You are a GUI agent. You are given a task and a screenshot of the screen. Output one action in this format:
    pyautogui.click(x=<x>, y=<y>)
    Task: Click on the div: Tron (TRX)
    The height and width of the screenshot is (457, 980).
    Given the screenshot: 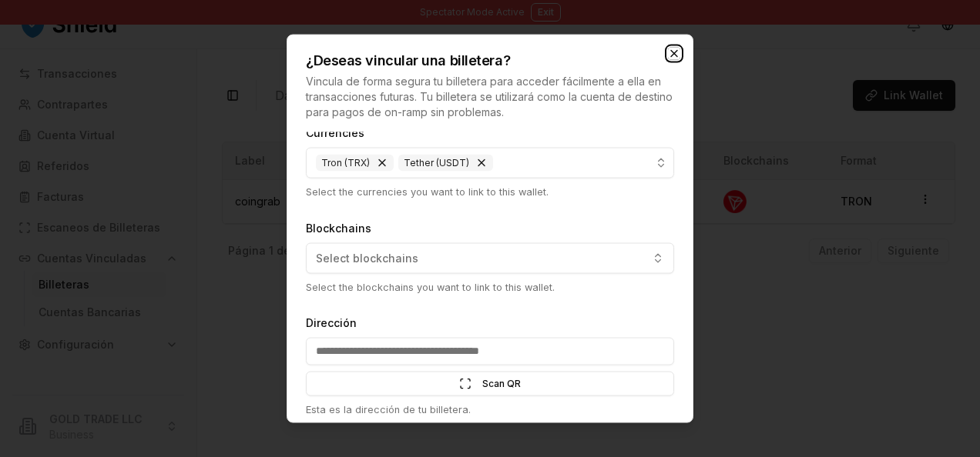 What is the action you would take?
    pyautogui.click(x=354, y=163)
    